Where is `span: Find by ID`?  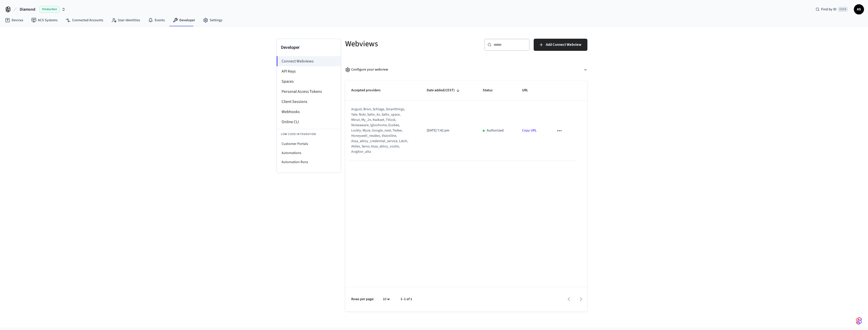
span: Find by ID is located at coordinates (829, 9).